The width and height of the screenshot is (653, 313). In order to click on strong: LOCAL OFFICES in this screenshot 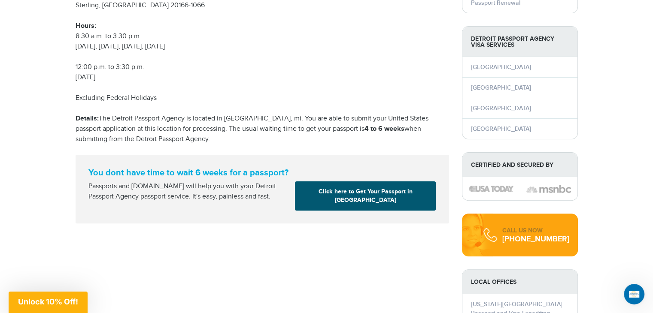, I will do `click(520, 282)`.